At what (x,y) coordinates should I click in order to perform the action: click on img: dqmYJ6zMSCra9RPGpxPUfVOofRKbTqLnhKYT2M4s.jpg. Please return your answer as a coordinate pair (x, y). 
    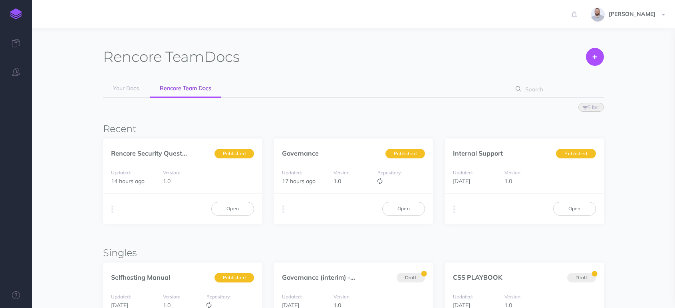
    Looking at the image, I should click on (597, 14).